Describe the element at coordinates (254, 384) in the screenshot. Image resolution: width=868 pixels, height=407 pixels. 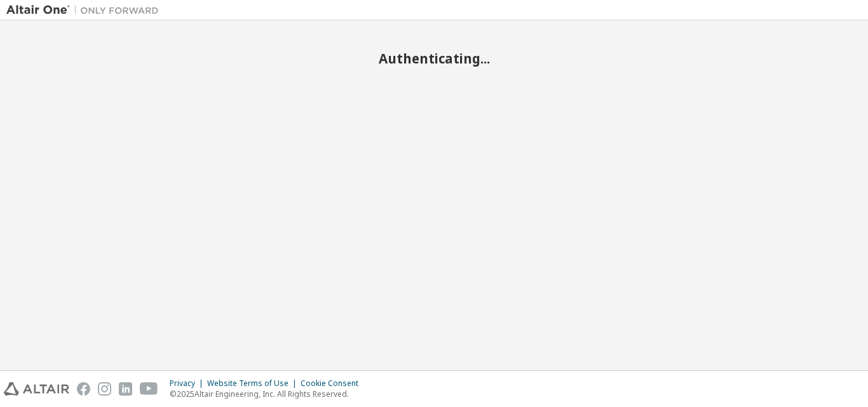
I see `div: Website Terms of Use` at that location.